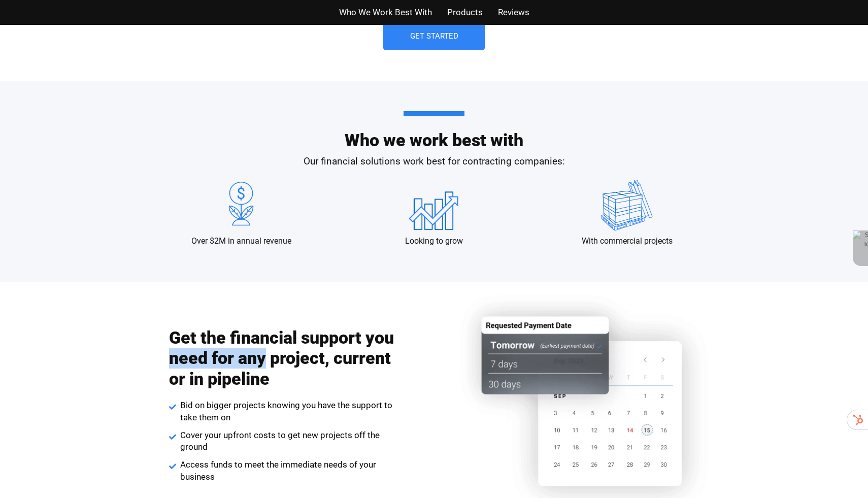 The height and width of the screenshot is (498, 868). I want to click on span: Access funds to meet the immediate needs of your business, so click(287, 471).